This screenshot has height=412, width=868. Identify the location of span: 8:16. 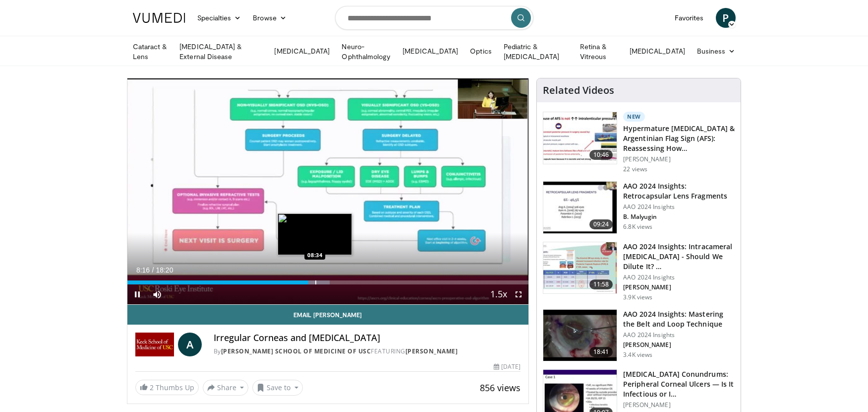
(143, 270).